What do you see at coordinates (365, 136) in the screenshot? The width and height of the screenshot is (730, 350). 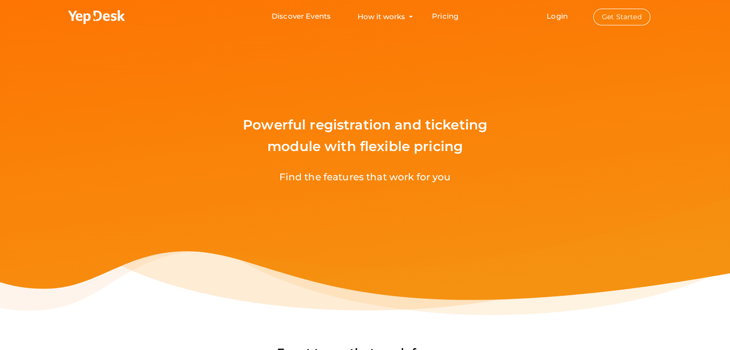 I see `div: Powerful registration and ticketing module with flexible pricing` at bounding box center [365, 136].